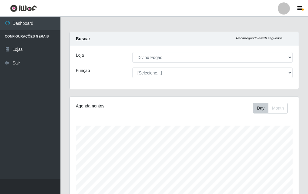 Image resolution: width=308 pixels, height=194 pixels. What do you see at coordinates (83, 39) in the screenshot?
I see `strong: Buscar` at bounding box center [83, 39].